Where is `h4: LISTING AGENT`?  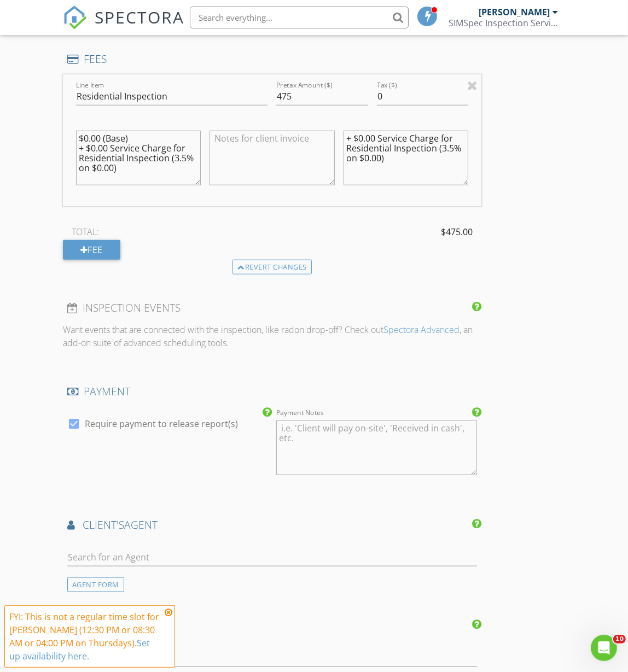
h4: LISTING AGENT is located at coordinates (272, 625).